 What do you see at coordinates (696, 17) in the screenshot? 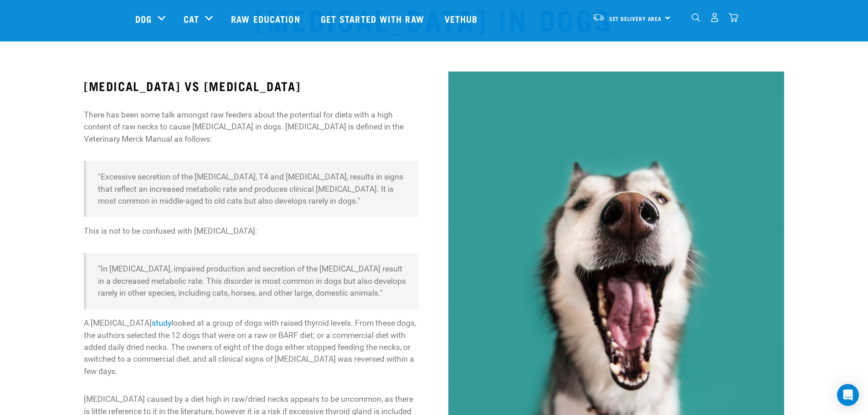
I see `img: home-icon-1@2x.png` at bounding box center [696, 17].